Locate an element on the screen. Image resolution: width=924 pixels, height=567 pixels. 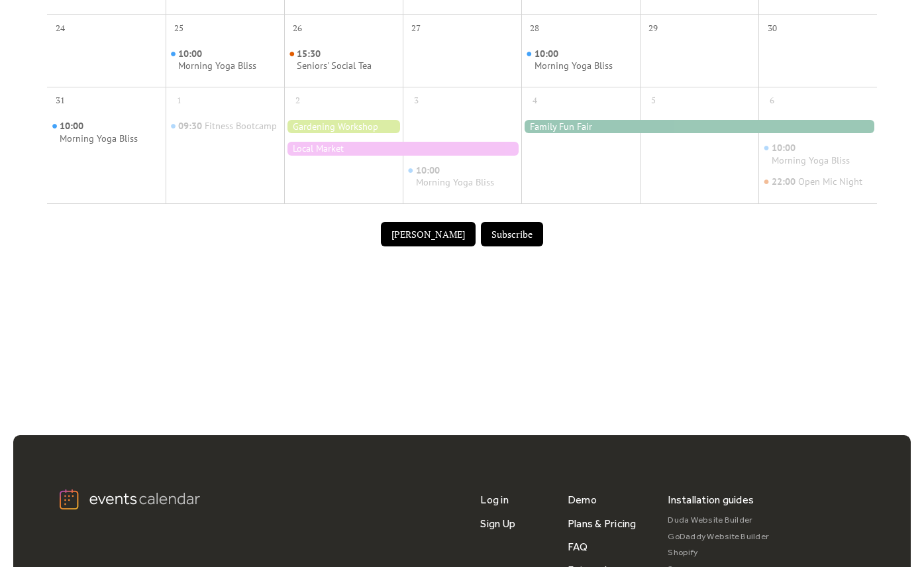
a: Duda Website Builder is located at coordinates (718, 520).